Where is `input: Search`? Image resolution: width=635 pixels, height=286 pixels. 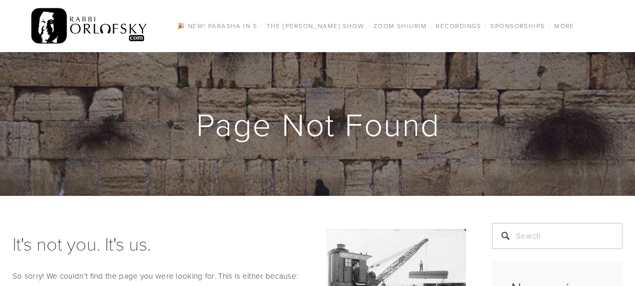
input: Search is located at coordinates (557, 236).